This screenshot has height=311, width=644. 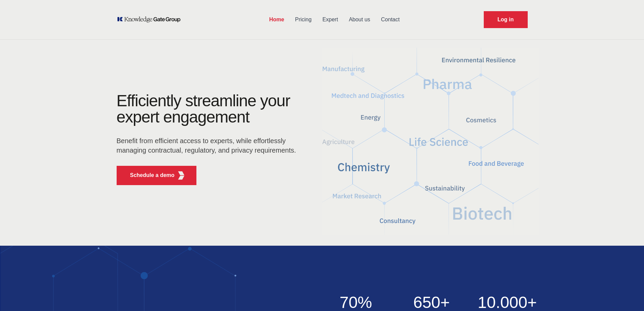 I want to click on a: KOL Knowledge Platform: Talk to Key External Experts (KEE), so click(x=151, y=20).